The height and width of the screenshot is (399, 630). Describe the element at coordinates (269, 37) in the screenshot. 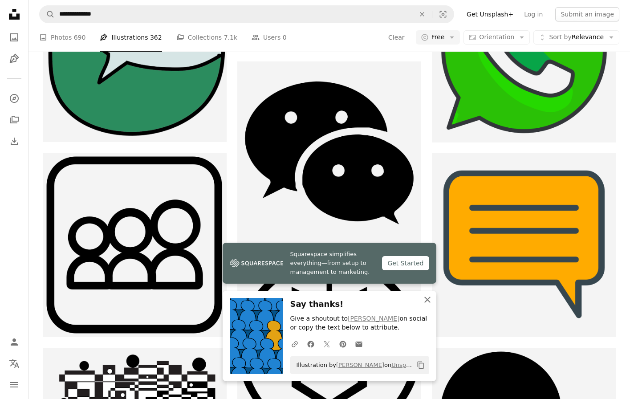

I see `a: Users 0` at that location.